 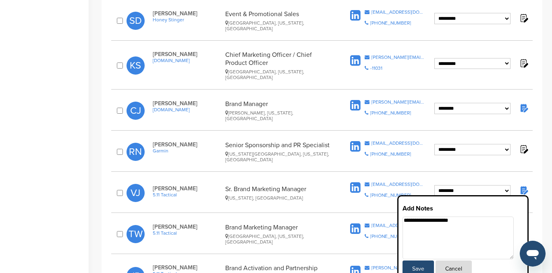 I want to click on span: SD, so click(x=135, y=21).